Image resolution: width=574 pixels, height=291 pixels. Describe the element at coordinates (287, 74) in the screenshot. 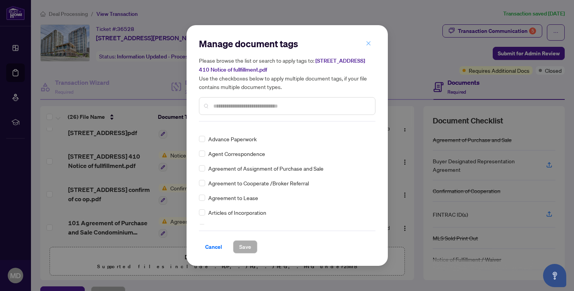

I see `h5: Please browse the list or search to apply tags to: Use the checkboxes below to apply multiple doc...` at that location.